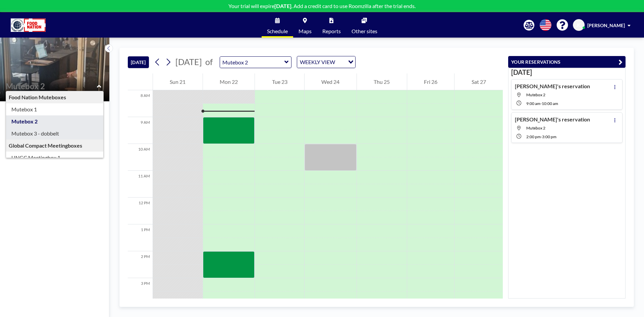  I want to click on div: 11 AM, so click(140, 184).